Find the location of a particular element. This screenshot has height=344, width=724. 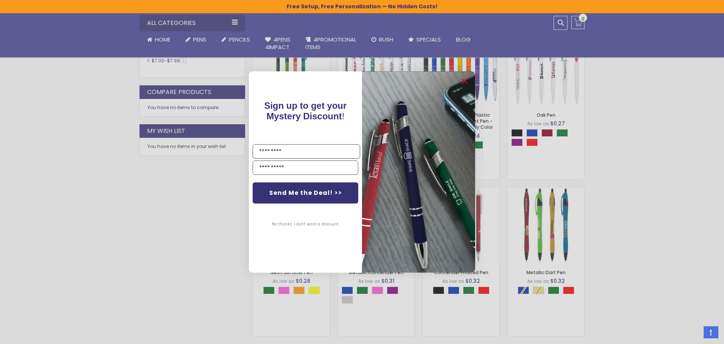

button: Send Me the Deal! >> is located at coordinates (305, 193).